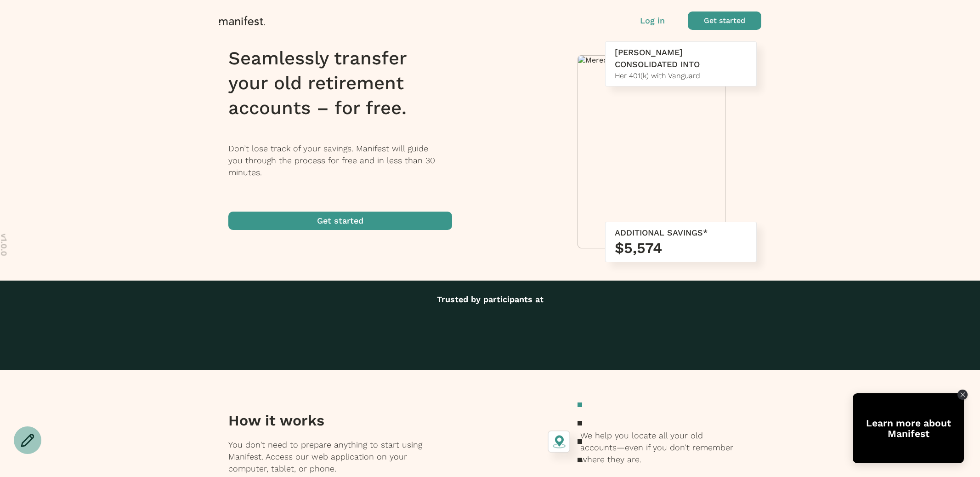  Describe the element at coordinates (908, 428) in the screenshot. I see `div: Tolstoy bubble widget` at that location.